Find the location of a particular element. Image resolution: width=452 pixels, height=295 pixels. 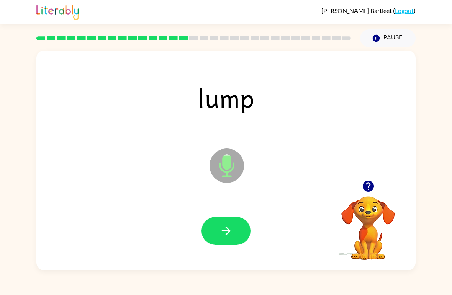

button: Pause is located at coordinates (387, 38).